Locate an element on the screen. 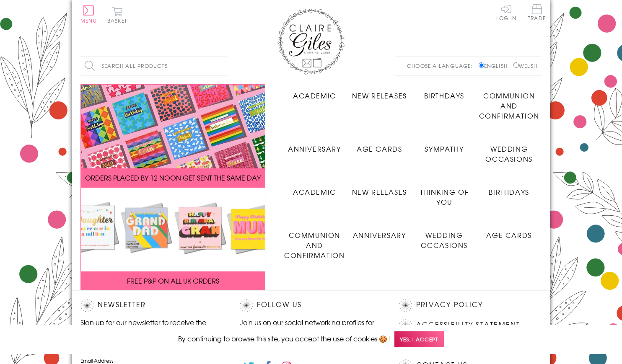  a: Sympathy is located at coordinates (445, 145).